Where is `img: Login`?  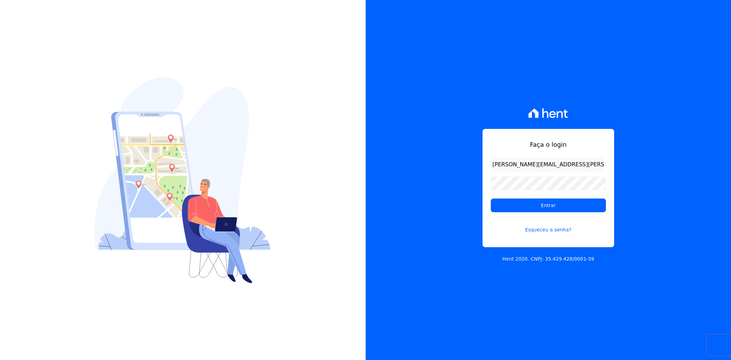 img: Login is located at coordinates (183, 180).